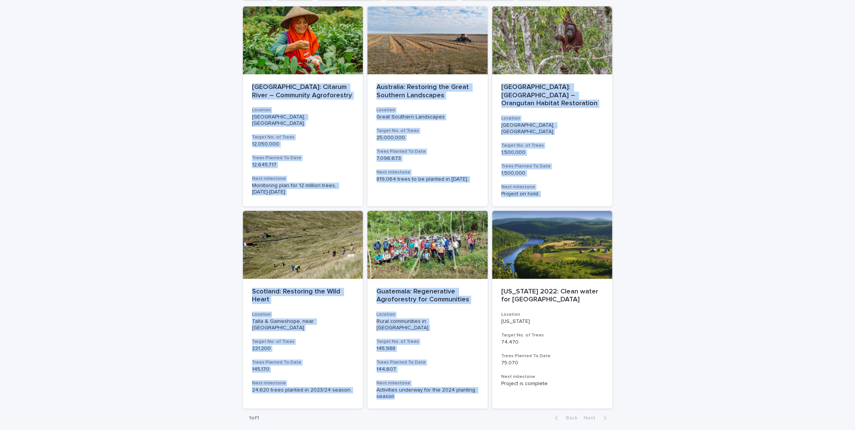 This screenshot has height=430, width=855. What do you see at coordinates (564, 418) in the screenshot?
I see `button: Back` at bounding box center [564, 418].